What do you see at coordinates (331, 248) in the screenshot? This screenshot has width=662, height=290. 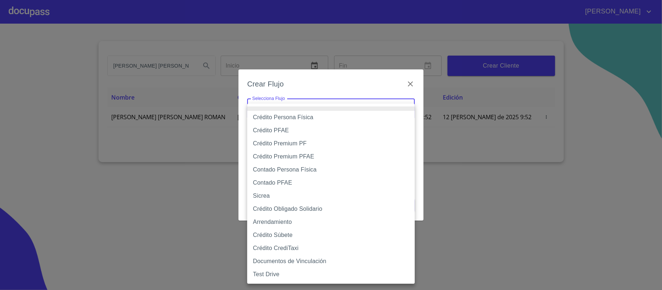 I see `li: Crédito CrediTaxi` at bounding box center [331, 248].